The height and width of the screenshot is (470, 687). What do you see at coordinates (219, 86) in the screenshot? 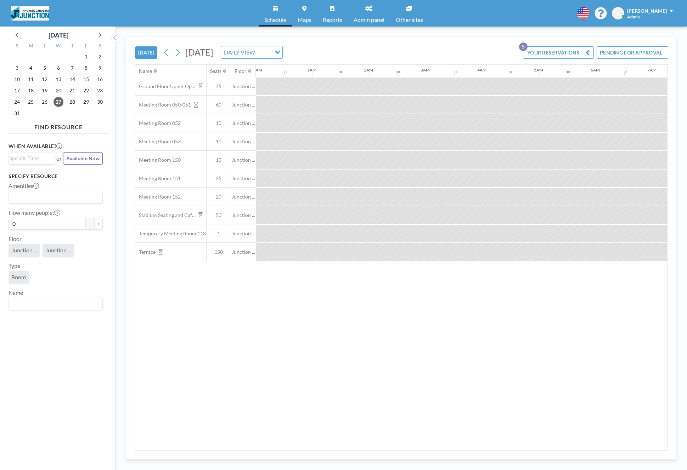
I see `span: 75` at bounding box center [219, 86].